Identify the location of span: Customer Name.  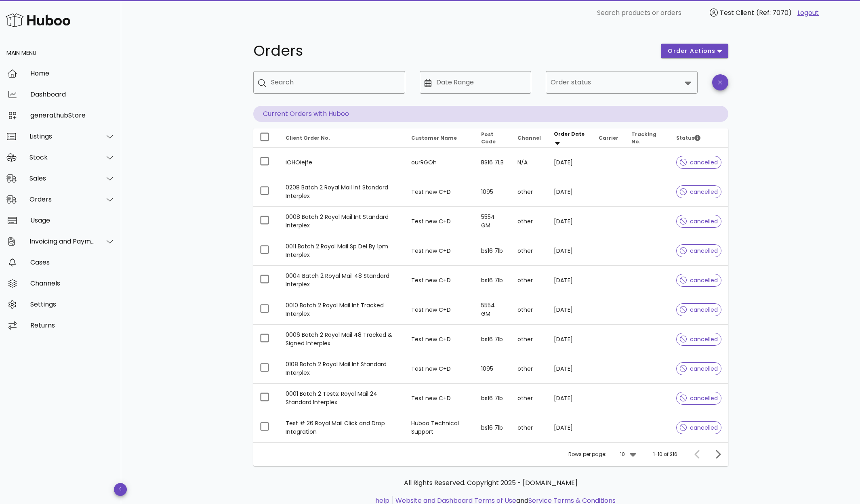
(434, 138).